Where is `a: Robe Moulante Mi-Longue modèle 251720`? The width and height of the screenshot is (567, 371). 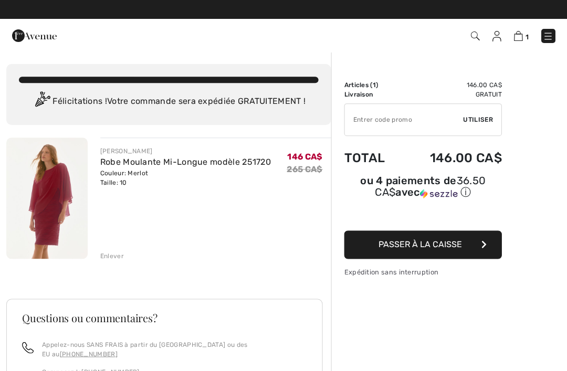
a: Robe Moulante Mi-Longue modèle 251720 is located at coordinates (185, 162).